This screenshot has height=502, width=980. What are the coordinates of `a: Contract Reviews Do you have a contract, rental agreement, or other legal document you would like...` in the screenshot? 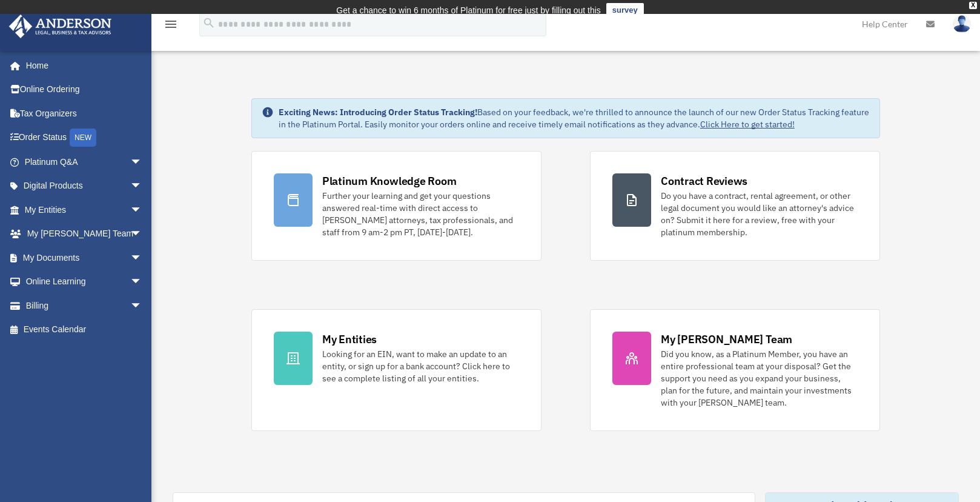 It's located at (734, 206).